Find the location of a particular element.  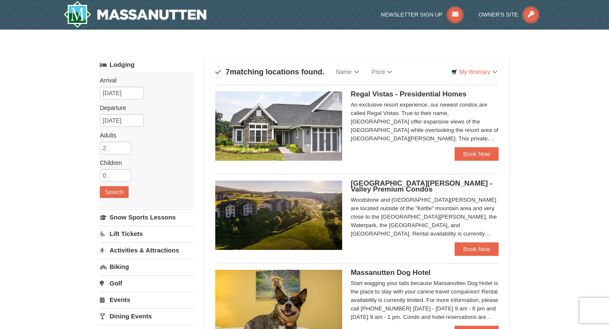

img: 19219041-4-ec11c166.jpg is located at coordinates (279, 215).